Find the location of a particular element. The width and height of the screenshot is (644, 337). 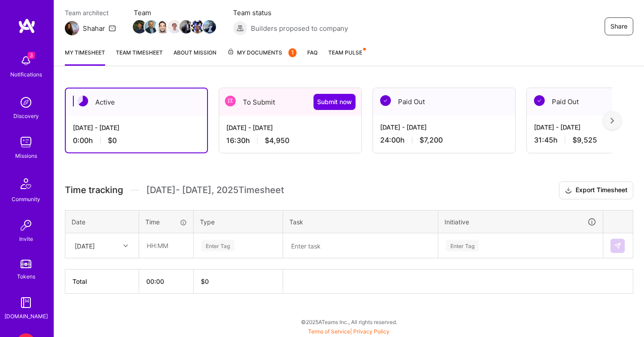

span: My Documents is located at coordinates (262, 53).